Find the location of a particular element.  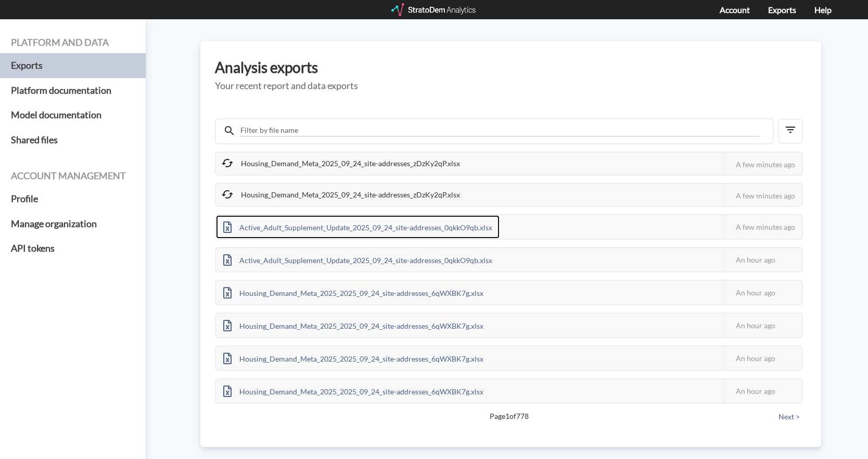

a: Profile is located at coordinates (73, 199).